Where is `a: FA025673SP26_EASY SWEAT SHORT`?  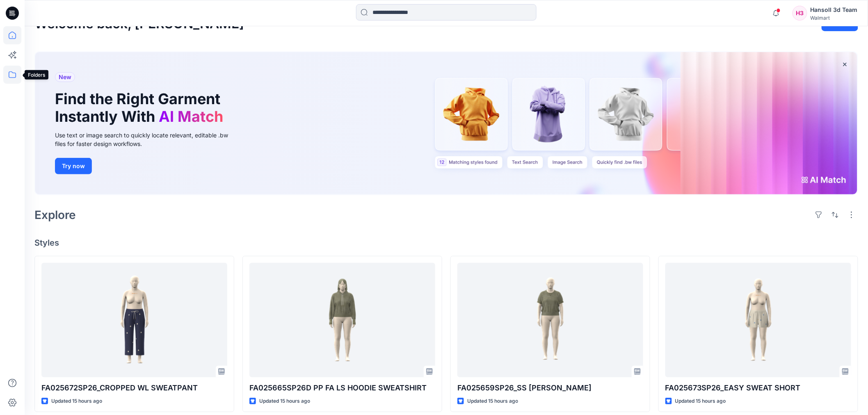
a: FA025673SP26_EASY SWEAT SHORT is located at coordinates (758, 320).